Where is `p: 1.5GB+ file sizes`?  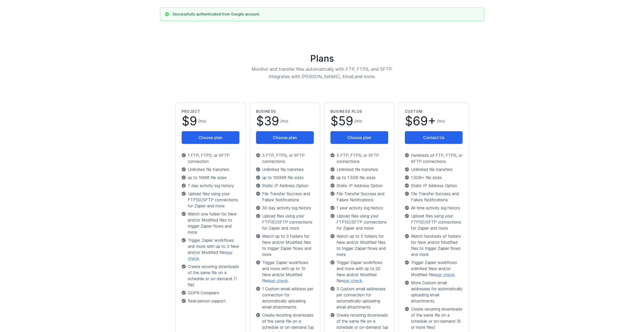
p: 1.5GB+ file sizes is located at coordinates (433, 178).